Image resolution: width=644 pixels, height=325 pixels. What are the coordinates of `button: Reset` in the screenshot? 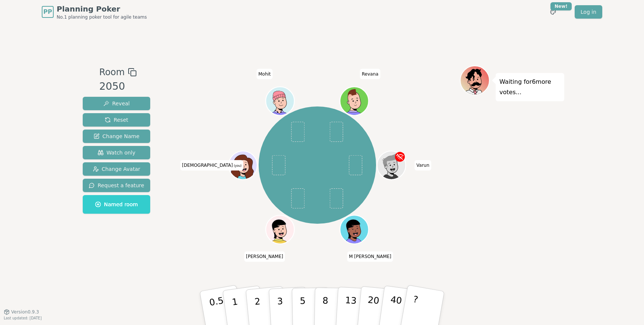 It's located at (116, 120).